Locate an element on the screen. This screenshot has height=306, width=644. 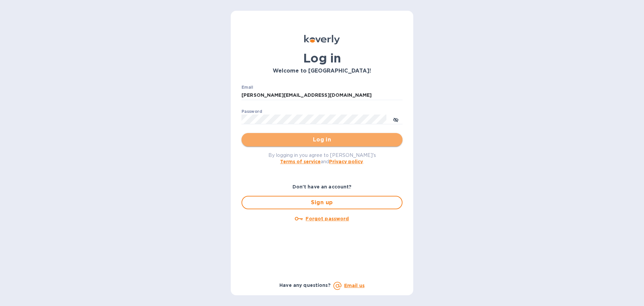
a: Privacy policy is located at coordinates (346, 162).